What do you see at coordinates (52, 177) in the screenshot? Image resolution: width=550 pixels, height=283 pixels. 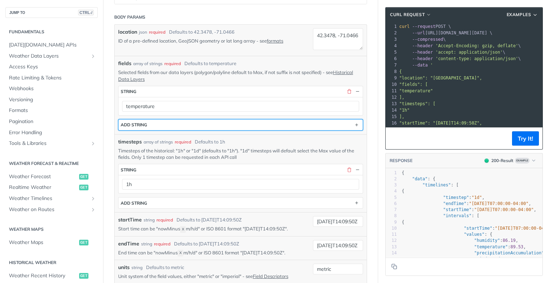 I see `a: Weather Forecastget` at bounding box center [52, 177].